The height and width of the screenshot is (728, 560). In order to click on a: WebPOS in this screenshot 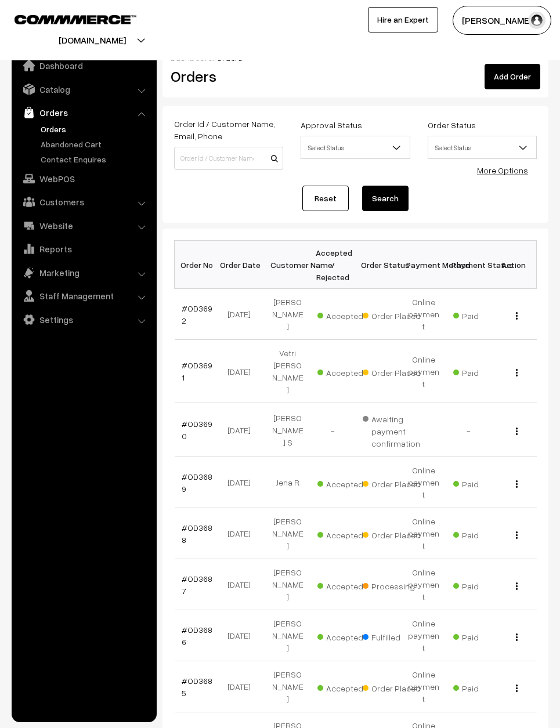, I will do `click(84, 179)`.